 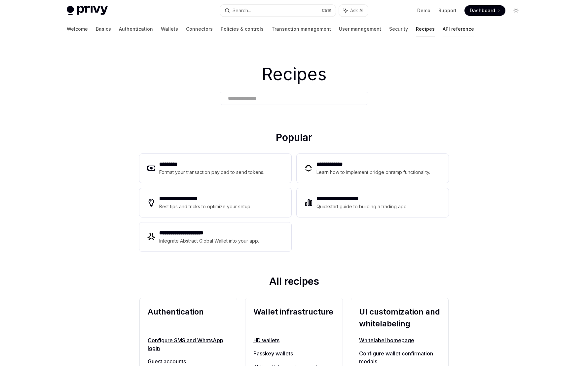 I want to click on div: Learn how to implement bridge onramp functionality., so click(x=375, y=172).